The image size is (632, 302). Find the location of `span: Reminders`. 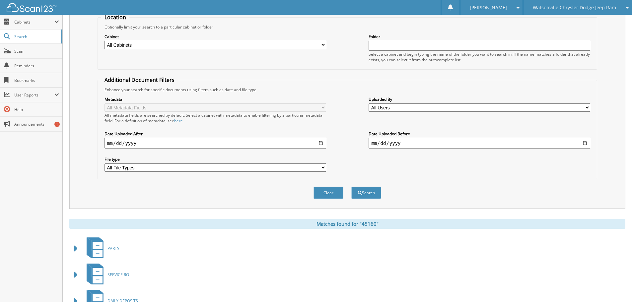

span: Reminders is located at coordinates (36, 66).